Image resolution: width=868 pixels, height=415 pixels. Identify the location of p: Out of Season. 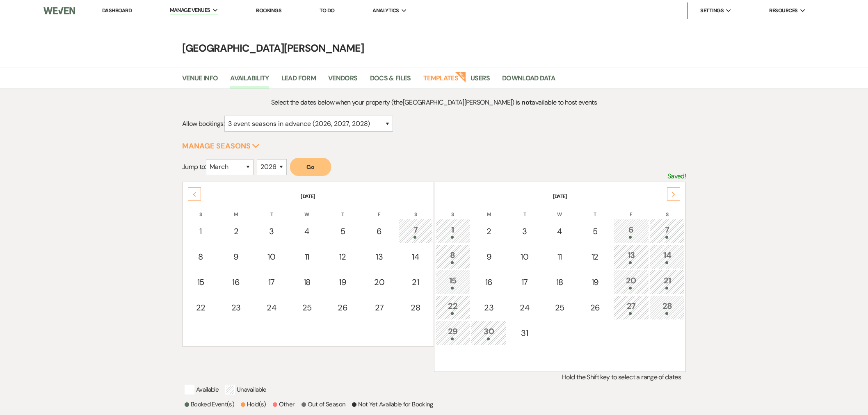
(324, 405).